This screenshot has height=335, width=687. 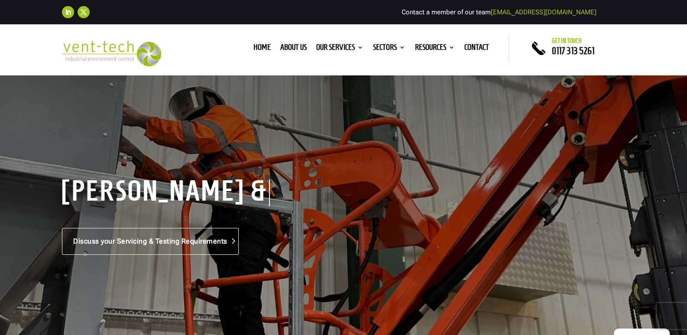 What do you see at coordinates (573, 51) in the screenshot?
I see `span: 0117 313 5261` at bounding box center [573, 51].